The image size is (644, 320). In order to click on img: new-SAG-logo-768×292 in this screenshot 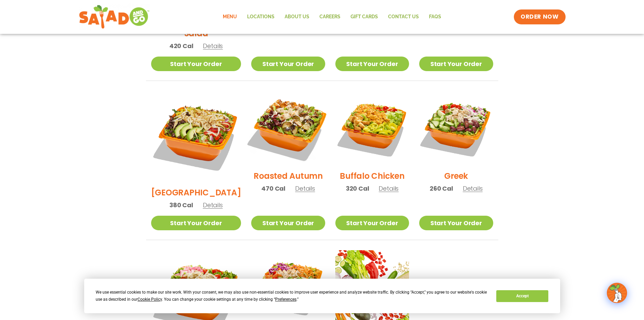, I will do `click(115, 17)`.